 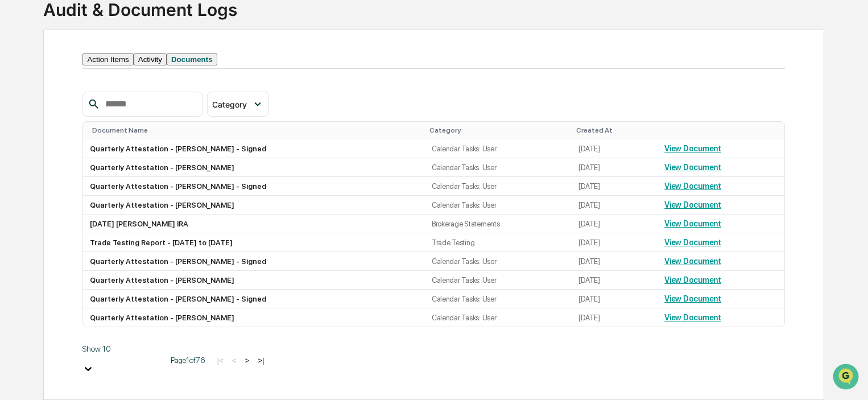 I want to click on a: 🗄️Attestations, so click(x=112, y=239).